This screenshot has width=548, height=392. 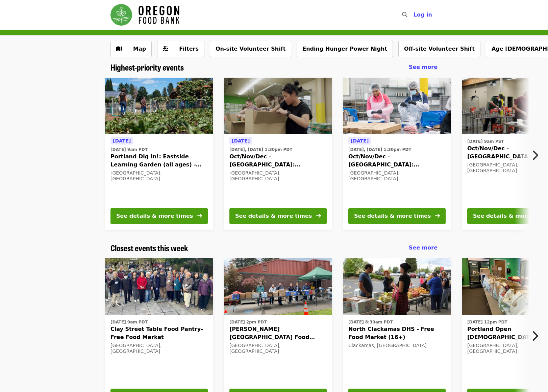 What do you see at coordinates (131, 49) in the screenshot?
I see `button: Show map view` at bounding box center [131, 49].